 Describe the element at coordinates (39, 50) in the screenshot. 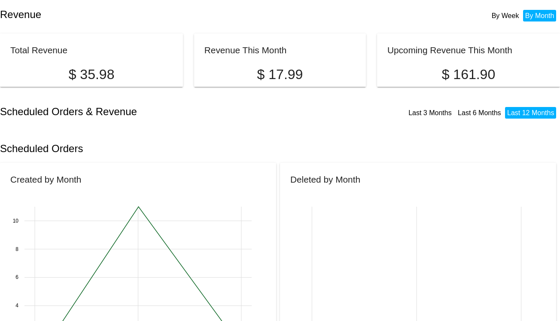

I see `h2: Total Revenue` at that location.